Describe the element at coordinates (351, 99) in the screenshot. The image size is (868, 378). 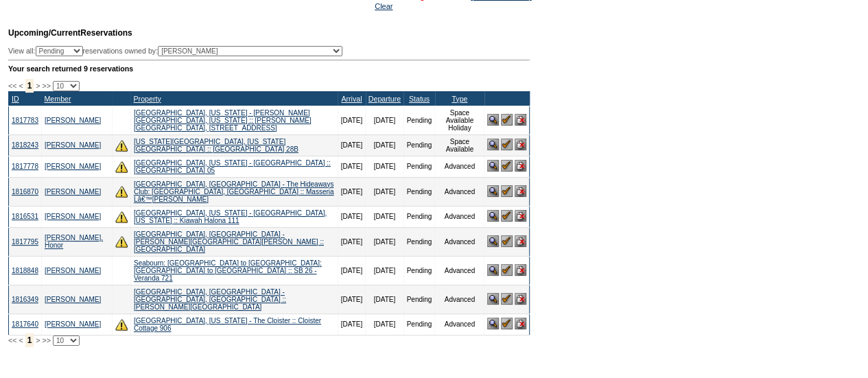
I see `a: Arrival` at that location.